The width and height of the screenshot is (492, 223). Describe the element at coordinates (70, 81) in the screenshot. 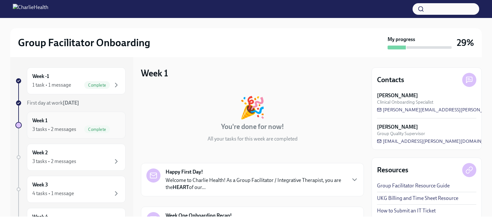

I see `a: Week -11 task • 1 messageComplete` at that location.